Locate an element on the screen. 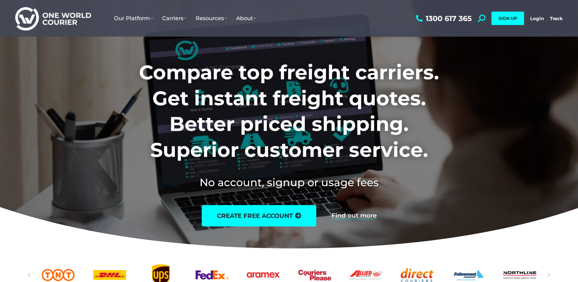  h1: Compare top freight carriers. Get instant freight quotes. Better priced shipping. Superior custom... is located at coordinates (289, 111).